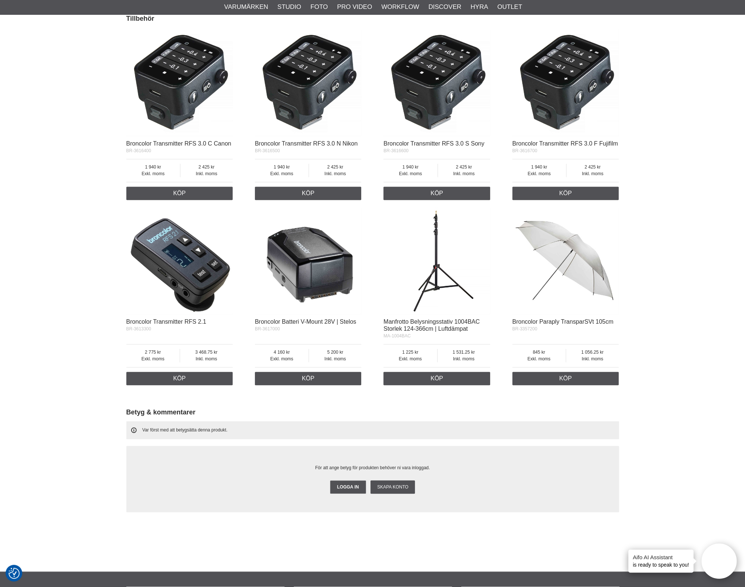  What do you see at coordinates (180, 83) in the screenshot?
I see `img: Broncolor Transmitter RFS 3.0 C Canon` at bounding box center [180, 83].